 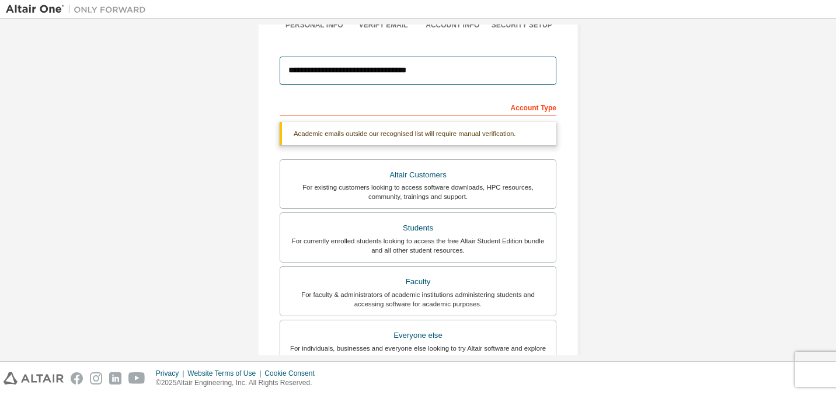 I want to click on img: altair_logo.svg, so click(x=33, y=378).